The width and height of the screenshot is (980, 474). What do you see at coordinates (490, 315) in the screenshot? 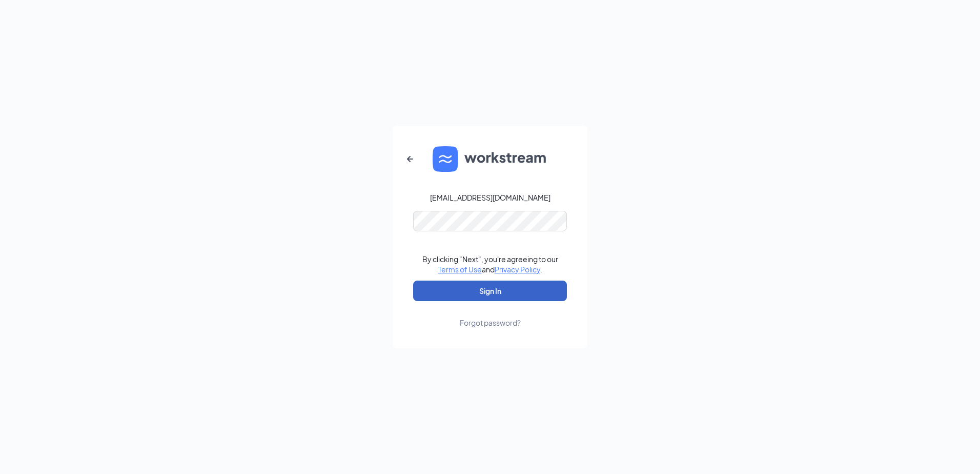
I see `a: Forgot password?` at bounding box center [490, 315].